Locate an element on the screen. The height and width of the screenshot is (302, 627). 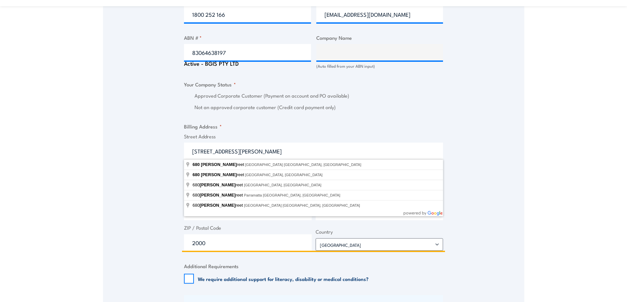
label: Approved Corporate Customer (Payment on account and PO available) is located at coordinates (319, 96).